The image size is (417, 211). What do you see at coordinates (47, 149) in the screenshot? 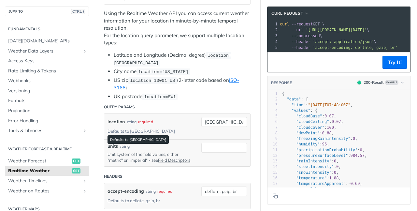
I see `h2: Weather Forecast & realtime` at bounding box center [47, 149].